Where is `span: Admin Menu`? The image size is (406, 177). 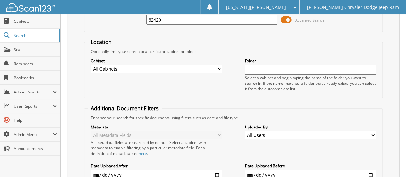
span: Admin Menu is located at coordinates (33, 134).